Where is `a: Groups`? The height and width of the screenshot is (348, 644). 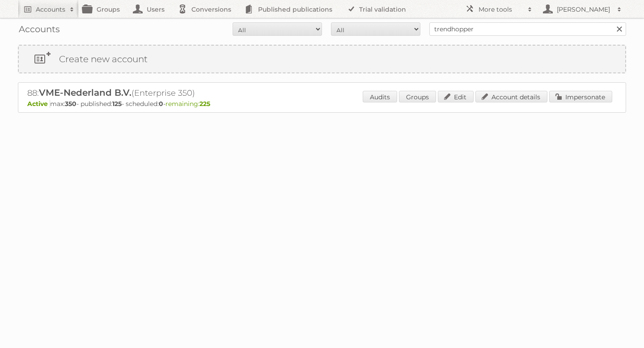 a: Groups is located at coordinates (417, 97).